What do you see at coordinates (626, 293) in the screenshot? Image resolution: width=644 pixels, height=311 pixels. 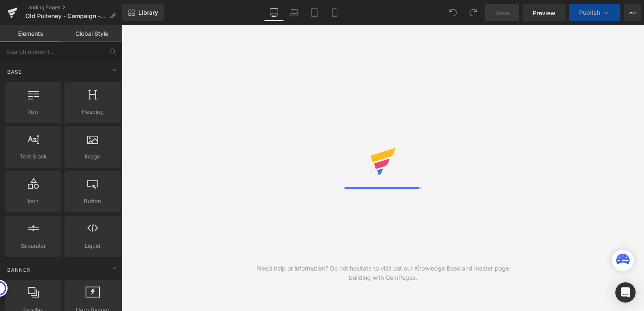 I see `div: Open Intercom Messenger` at bounding box center [626, 293].